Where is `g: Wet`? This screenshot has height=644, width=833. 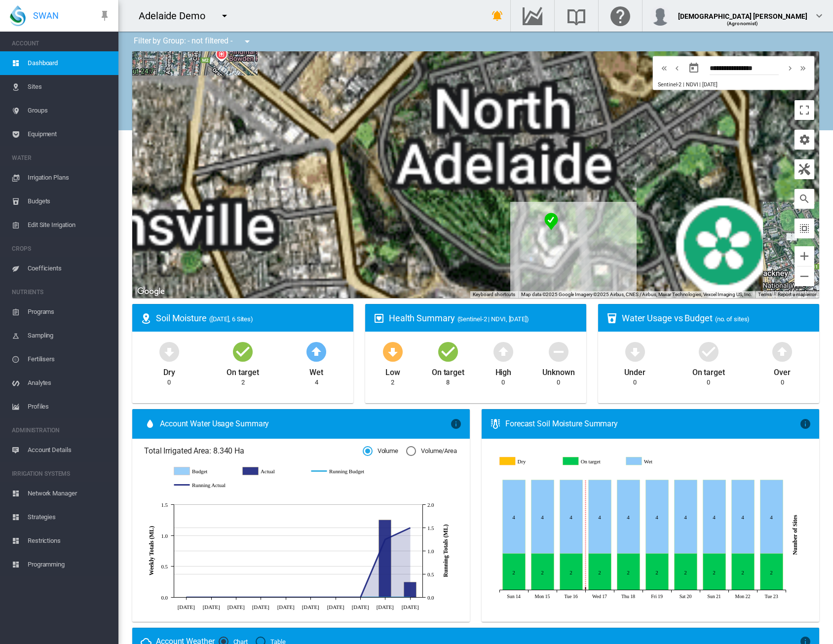 g: Wet is located at coordinates (656, 462).